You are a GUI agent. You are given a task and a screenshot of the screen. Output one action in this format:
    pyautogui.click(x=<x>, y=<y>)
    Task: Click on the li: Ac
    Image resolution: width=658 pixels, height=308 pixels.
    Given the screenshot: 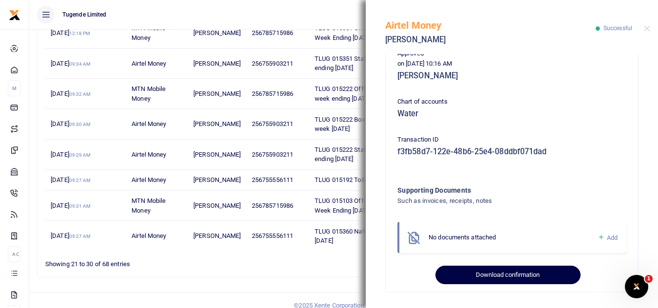 What is the action you would take?
    pyautogui.click(x=14, y=254)
    